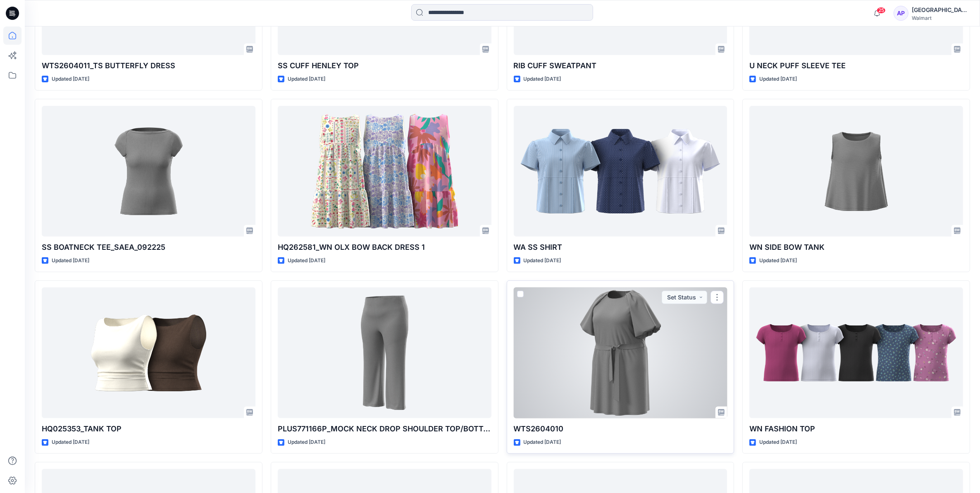 Image resolution: width=980 pixels, height=493 pixels. I want to click on p: WA SS SHIRT, so click(621, 247).